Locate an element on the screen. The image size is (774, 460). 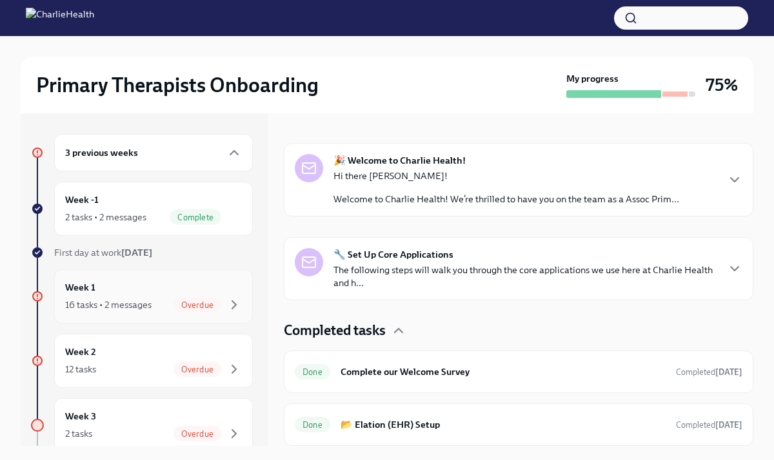
a: Week -12 tasks • 2 messagesComplete is located at coordinates (142, 209).